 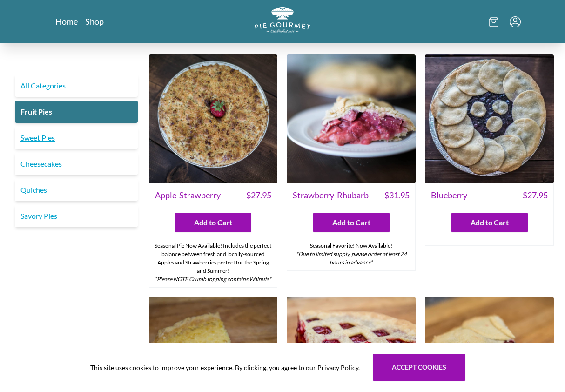 I want to click on span: Blueberry, so click(x=449, y=195).